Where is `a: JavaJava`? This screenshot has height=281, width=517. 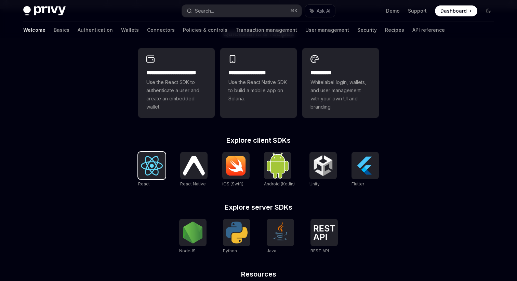 a: JavaJava is located at coordinates (280, 237).